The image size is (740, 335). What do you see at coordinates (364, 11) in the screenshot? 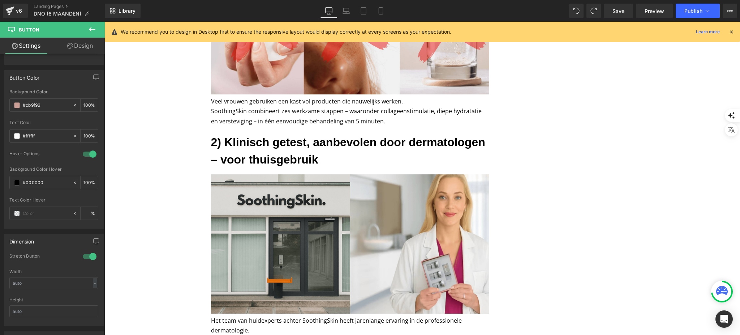
I see `a: Tablet` at bounding box center [364, 11].